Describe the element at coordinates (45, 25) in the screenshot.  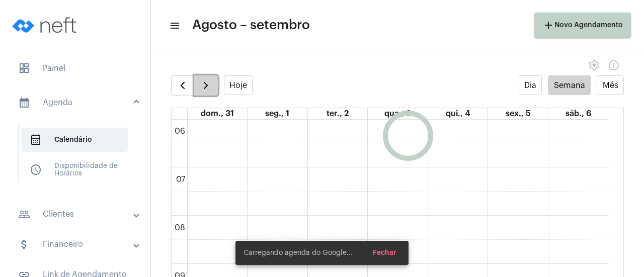
I see `img: logo-neft-novo-2.png` at that location.